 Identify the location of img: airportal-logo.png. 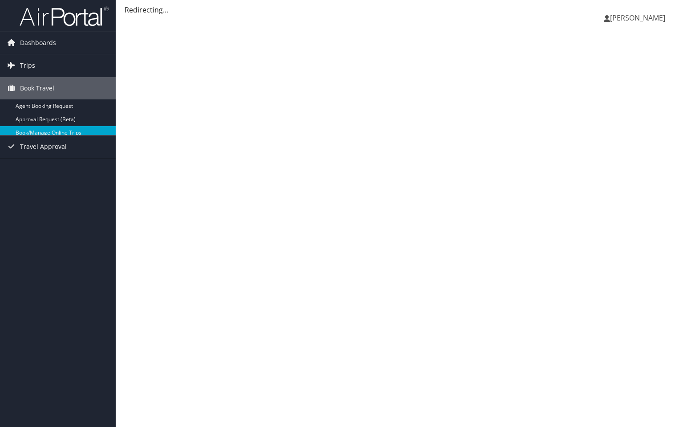
(64, 16).